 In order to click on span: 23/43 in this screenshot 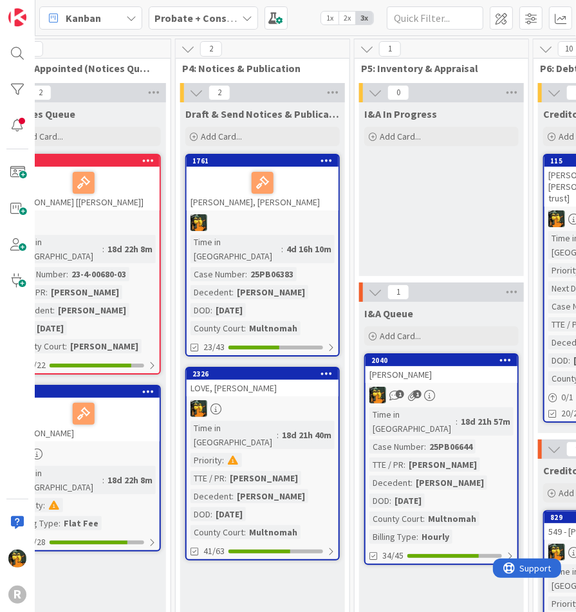, I will do `click(213, 347)`.